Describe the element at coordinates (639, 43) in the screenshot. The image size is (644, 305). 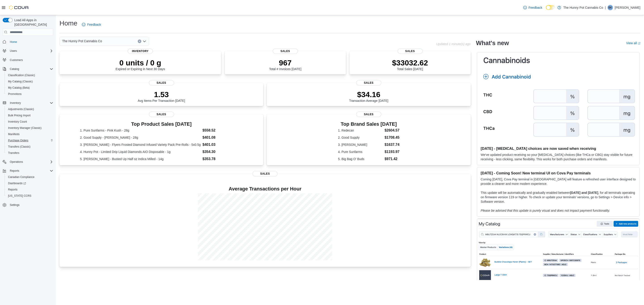
I see `svg: External link` at that location.